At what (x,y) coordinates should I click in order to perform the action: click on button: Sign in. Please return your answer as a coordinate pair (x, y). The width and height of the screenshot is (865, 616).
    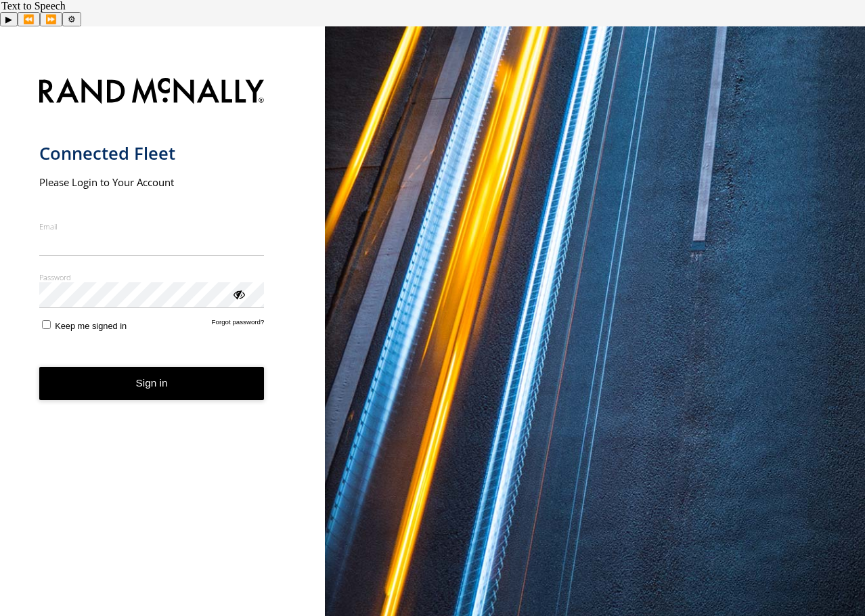
    Looking at the image, I should click on (152, 383).